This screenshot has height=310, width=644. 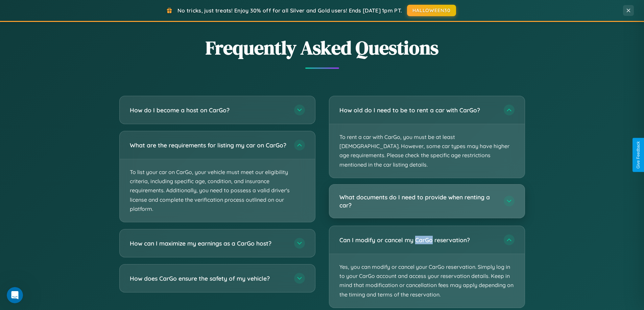 What do you see at coordinates (209, 145) in the screenshot?
I see `h3: What are the requirements for listing my car on CarGo?` at bounding box center [209, 145].